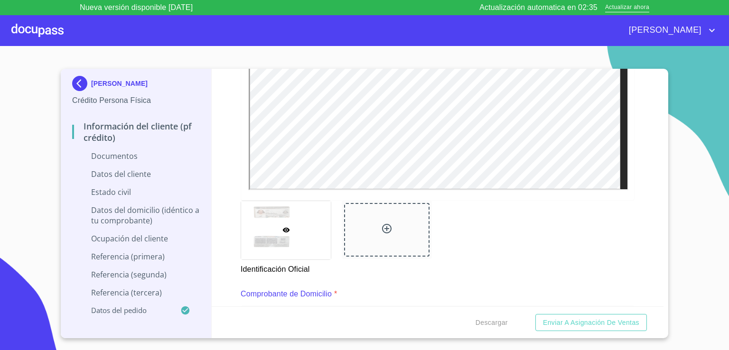 The image size is (729, 350). I want to click on button: Enviar a Asignación de Ventas, so click(591, 323).